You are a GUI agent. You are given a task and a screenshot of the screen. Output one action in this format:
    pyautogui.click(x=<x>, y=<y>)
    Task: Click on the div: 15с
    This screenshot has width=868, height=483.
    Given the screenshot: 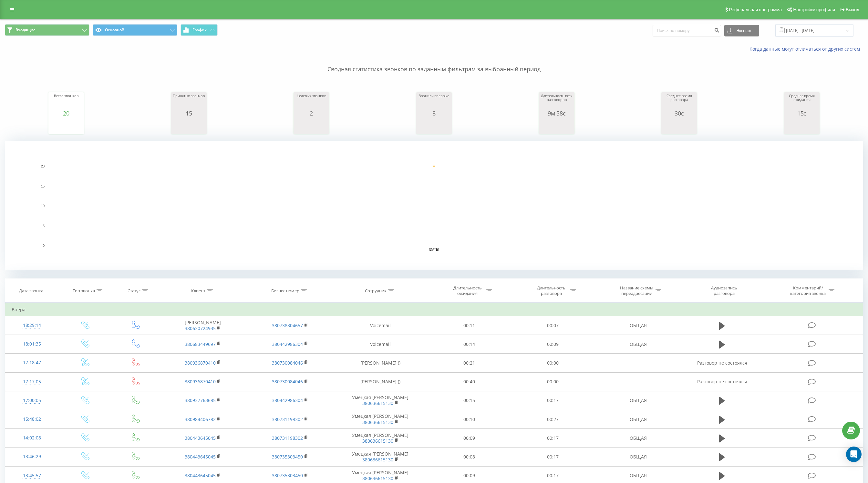 What is the action you would take?
    pyautogui.click(x=802, y=113)
    